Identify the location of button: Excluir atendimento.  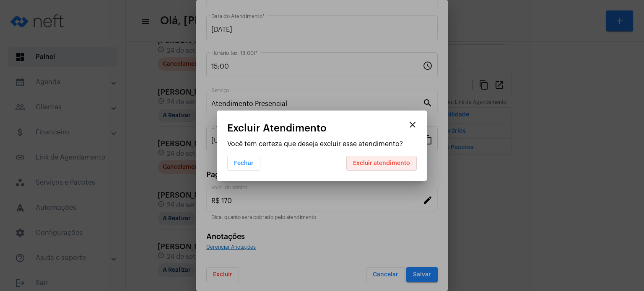
(382, 163).